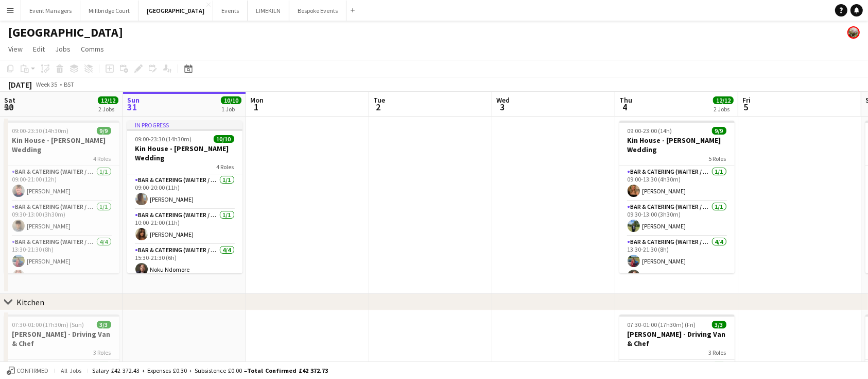  What do you see at coordinates (210, 370) in the screenshot?
I see `div: Salary £42 372.43 + Expenses £0.30 + Subsistence £0.00 =` at bounding box center [210, 370].